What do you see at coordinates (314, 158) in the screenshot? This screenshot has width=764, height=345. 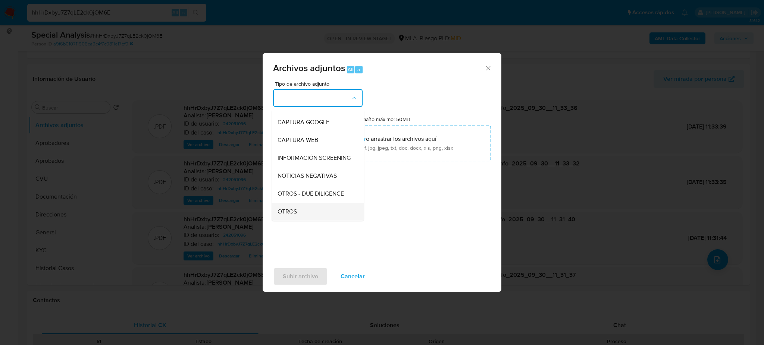 I see `span: INFORMACIÓN SCREENING` at bounding box center [314, 158].